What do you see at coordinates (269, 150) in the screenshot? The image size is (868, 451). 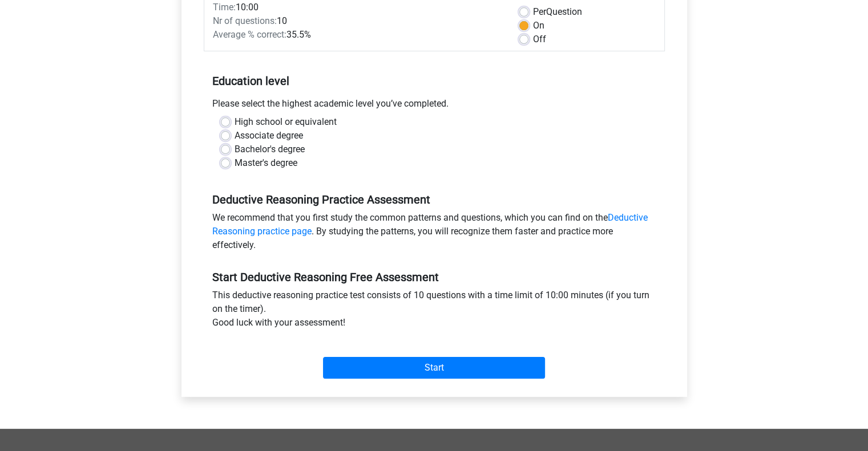 I see `label: Bachelor's degree` at bounding box center [269, 150].